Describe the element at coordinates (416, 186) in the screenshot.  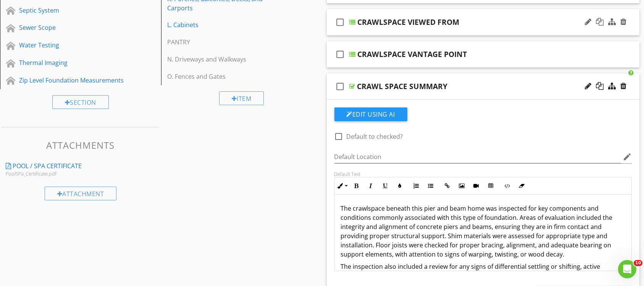
I see `button: Ordered List` at that location.